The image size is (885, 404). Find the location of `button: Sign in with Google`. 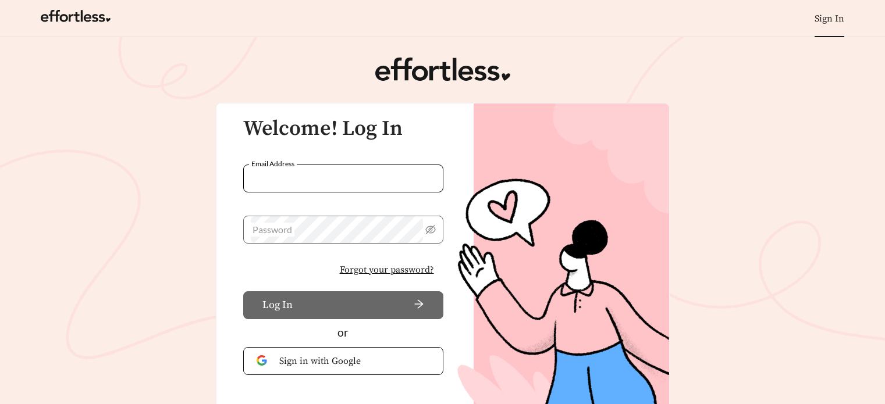

button: Sign in with Google is located at coordinates (343, 361).